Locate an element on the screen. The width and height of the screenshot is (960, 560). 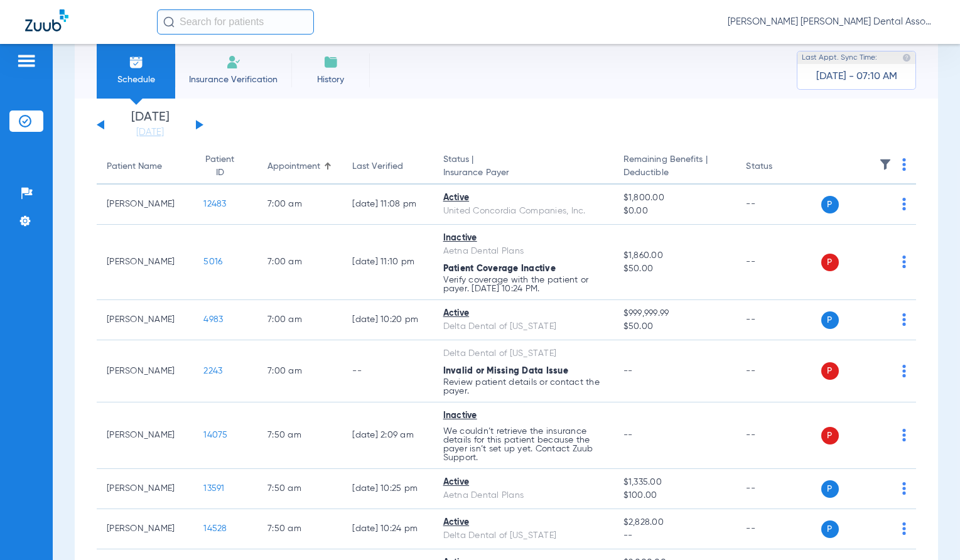
div: Chat Widget is located at coordinates (929, 530).